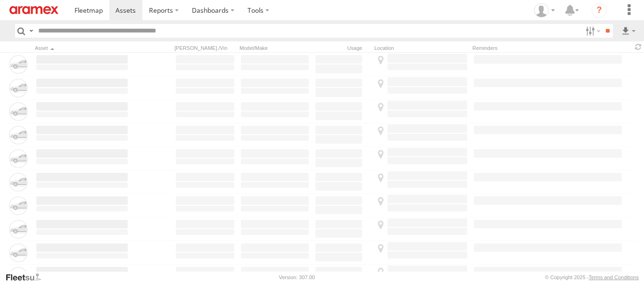 This screenshot has height=282, width=644. I want to click on div: Click to Sort, so click(82, 48).